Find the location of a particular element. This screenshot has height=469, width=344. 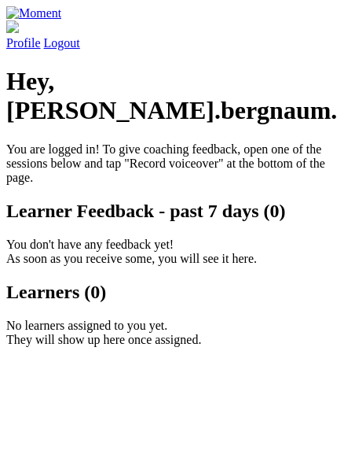

h2: Learner Feedback - past 7 days (0) is located at coordinates (172, 211).